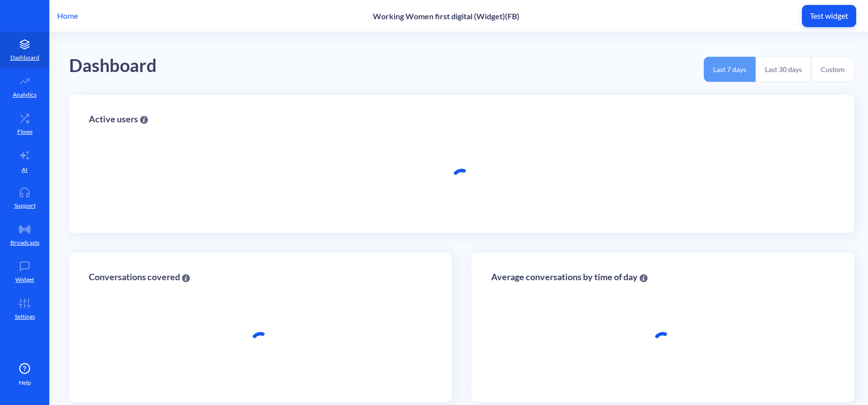 This screenshot has width=868, height=405. I want to click on div: Active users, so click(119, 119).